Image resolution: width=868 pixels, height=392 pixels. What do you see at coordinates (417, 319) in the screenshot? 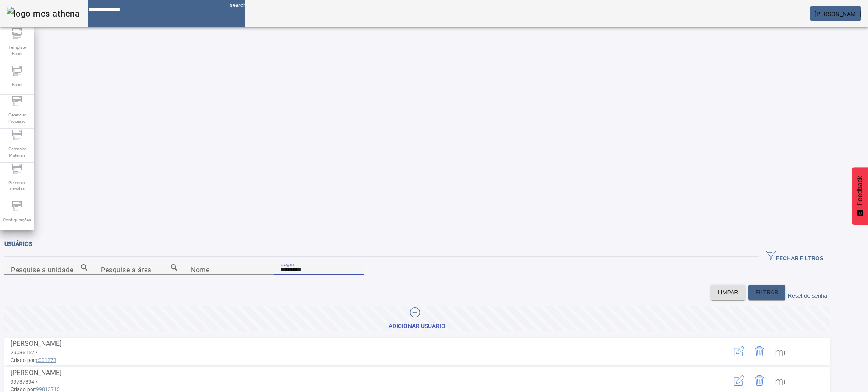
I see `button: Adicionar Usuário` at bounding box center [417, 319].